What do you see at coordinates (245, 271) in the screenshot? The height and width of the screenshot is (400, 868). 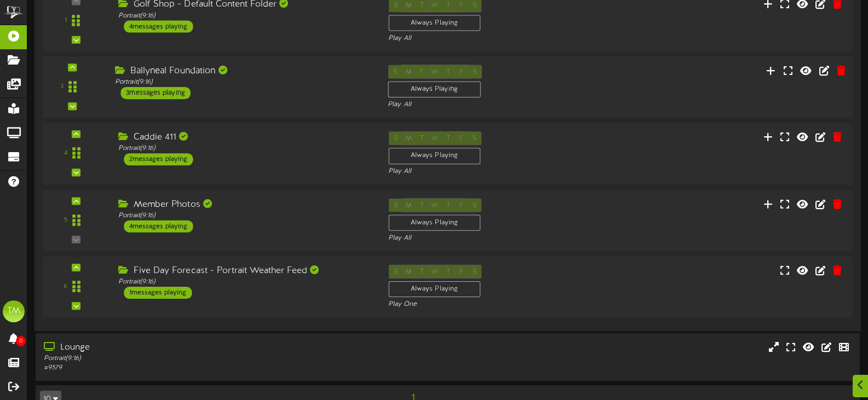 I see `div: Five Day Forecast - Portrait Weather Feed` at bounding box center [245, 271].